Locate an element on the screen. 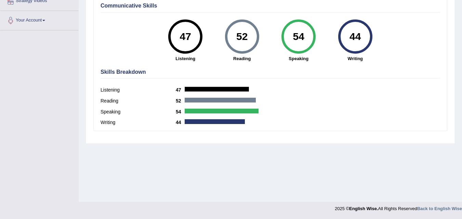 This screenshot has width=462, height=219. label: Listening is located at coordinates (138, 90).